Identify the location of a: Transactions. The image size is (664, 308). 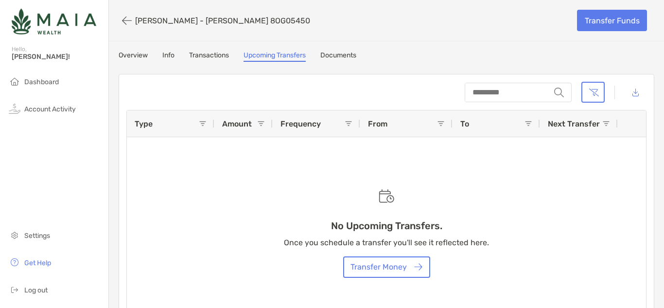
(209, 56).